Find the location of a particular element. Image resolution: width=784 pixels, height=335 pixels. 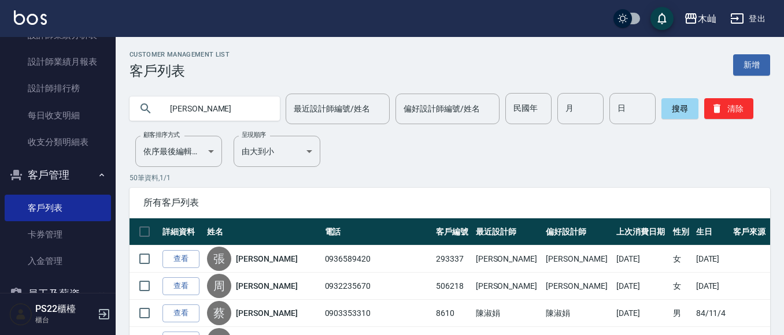

a: 收支分類明細表 is located at coordinates (58, 142).